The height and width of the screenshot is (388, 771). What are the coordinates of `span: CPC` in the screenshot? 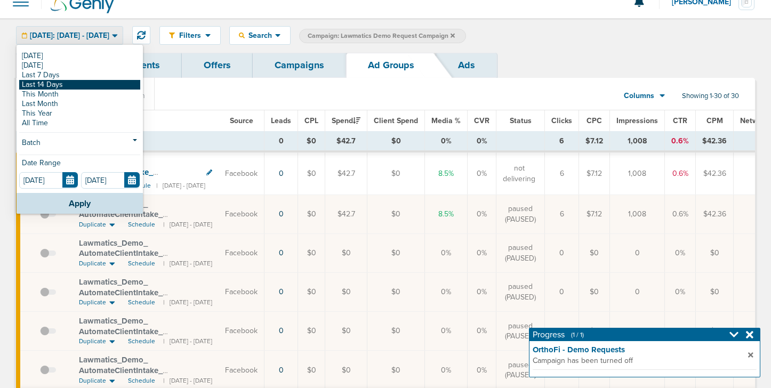 It's located at (594, 120).